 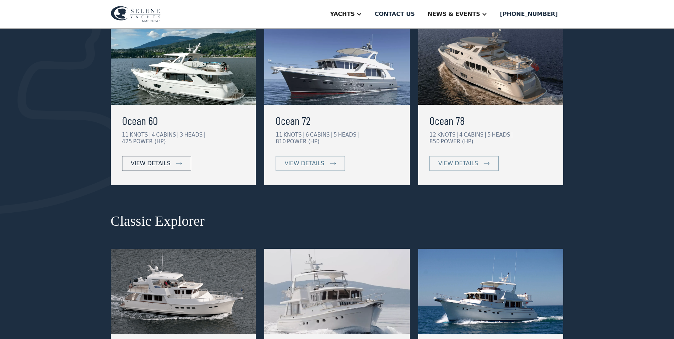 What do you see at coordinates (491, 120) in the screenshot?
I see `a: Ocean 78` at bounding box center [491, 120].